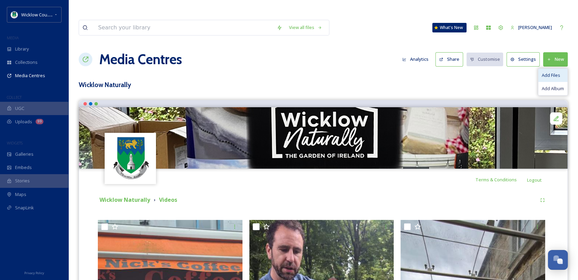  What do you see at coordinates (449, 28) in the screenshot?
I see `a: What's New` at bounding box center [449, 28].